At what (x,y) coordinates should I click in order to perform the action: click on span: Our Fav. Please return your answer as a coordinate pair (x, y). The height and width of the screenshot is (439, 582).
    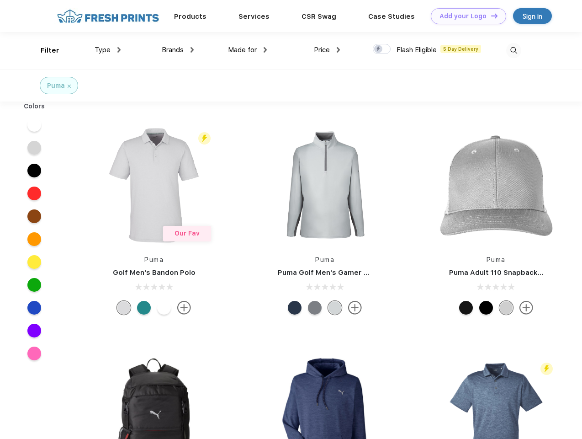
    Looking at the image, I should click on (187, 233).